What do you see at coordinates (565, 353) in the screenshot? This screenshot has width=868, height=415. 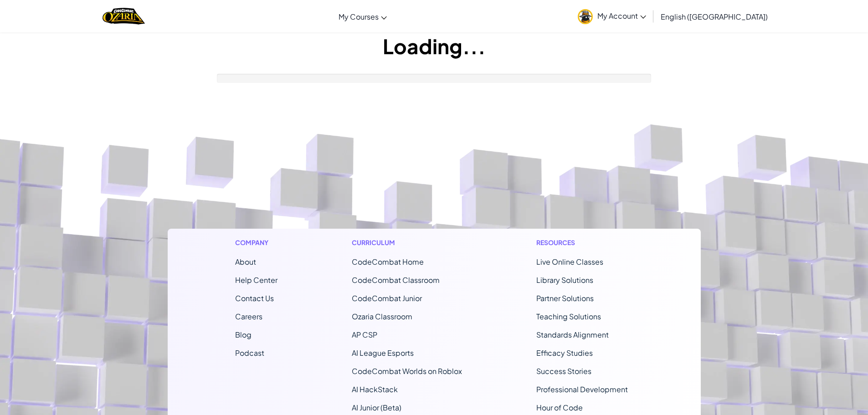 I see `a: Efficacy Studies` at bounding box center [565, 353].